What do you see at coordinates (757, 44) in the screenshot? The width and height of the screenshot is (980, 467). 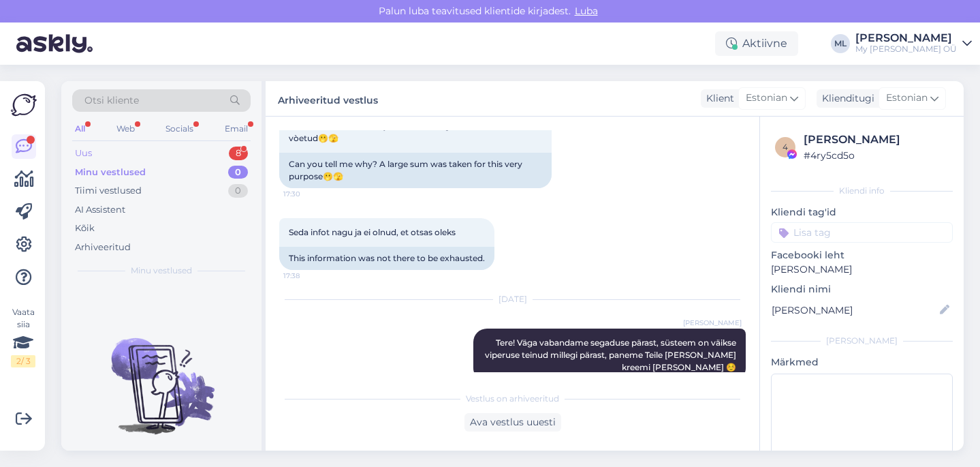 I see `div: Aktiivne` at bounding box center [757, 44].